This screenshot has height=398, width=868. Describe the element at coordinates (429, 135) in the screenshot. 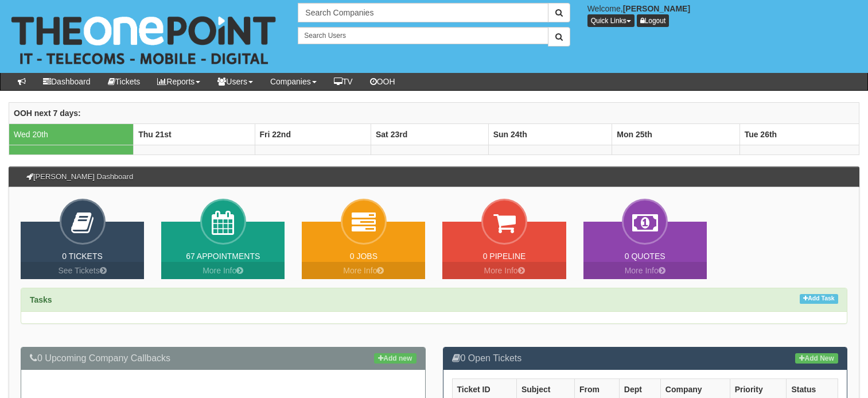

I see `th: Sat 23rd` at that location.